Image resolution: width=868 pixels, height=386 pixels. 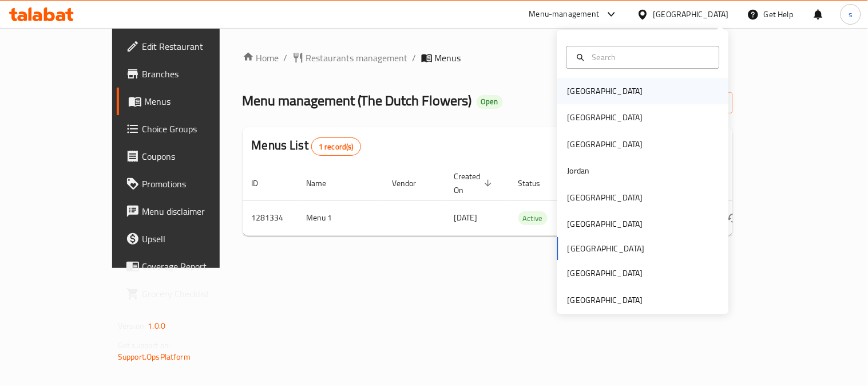 I want to click on span: Edit Restaurant, so click(x=195, y=47).